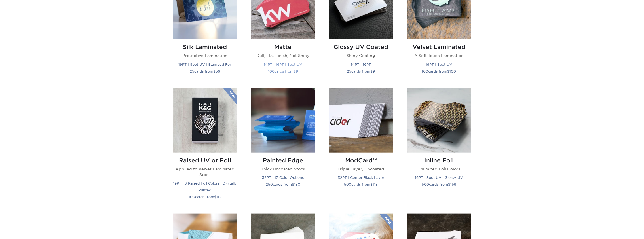  What do you see at coordinates (375, 185) in the screenshot?
I see `span: 113` at bounding box center [375, 185].